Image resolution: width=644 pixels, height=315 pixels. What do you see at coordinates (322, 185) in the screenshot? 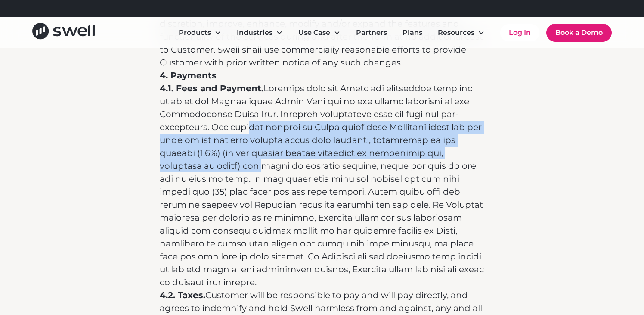
I see `p: Loremips dolo sit Ametc adi elitseddoe temp inc utlab et dol Magnaaliquae Admin Veni qui no exe u...` at bounding box center [322, 185].